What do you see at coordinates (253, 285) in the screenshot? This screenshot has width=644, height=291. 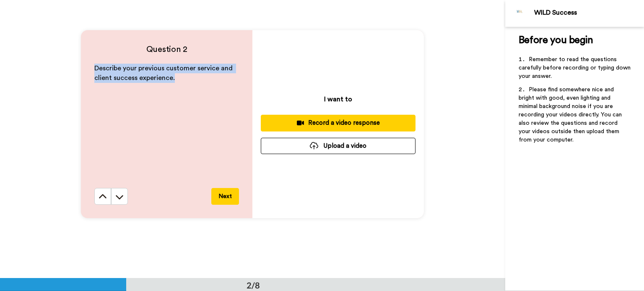 I see `div: 2/8` at bounding box center [253, 285].